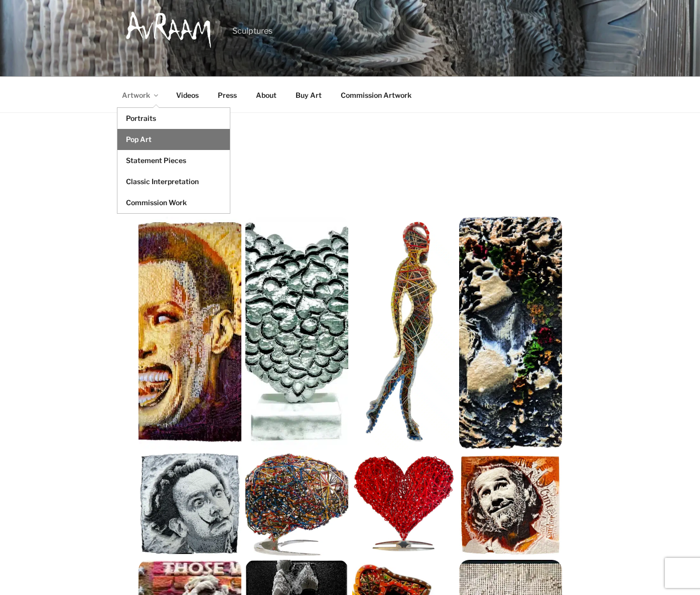 The height and width of the screenshot is (595, 700). Describe the element at coordinates (174, 203) in the screenshot. I see `a: Commission Work` at that location.